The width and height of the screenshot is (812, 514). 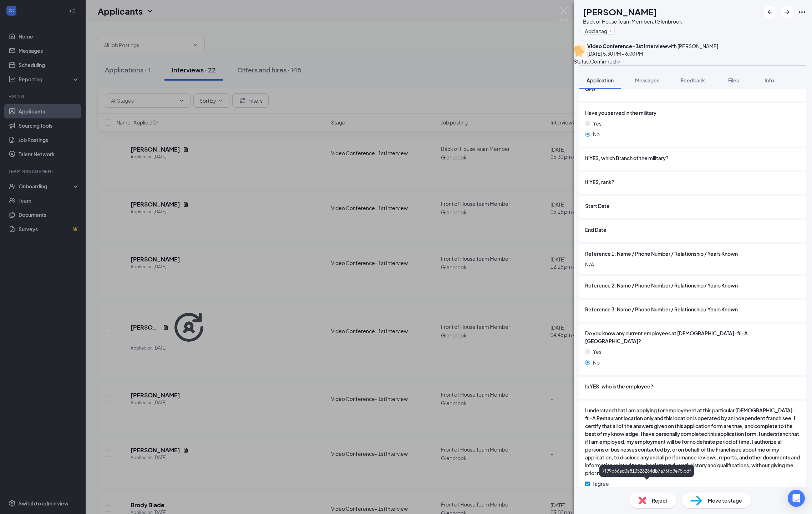 I want to click on span: If YES, rank?, so click(x=599, y=182).